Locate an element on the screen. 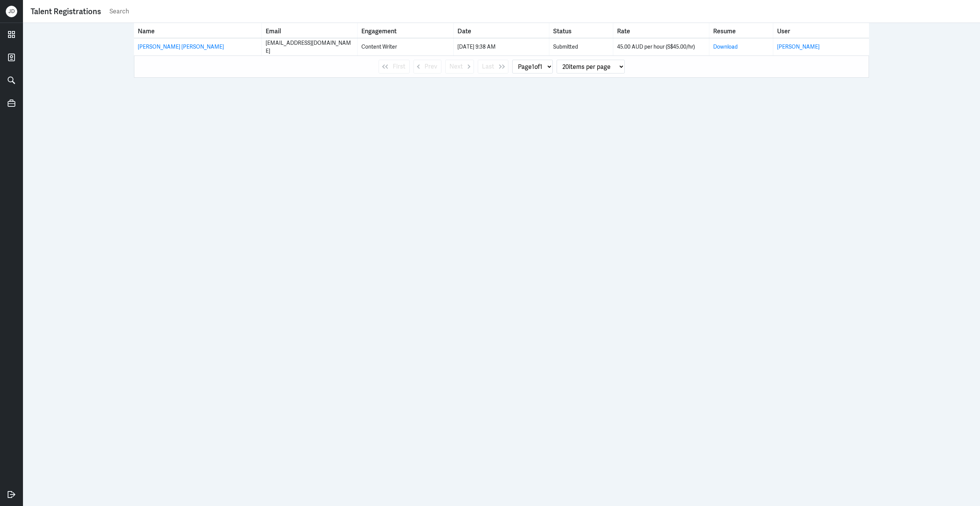 This screenshot has height=506, width=980. td: Rate is located at coordinates (662, 47).